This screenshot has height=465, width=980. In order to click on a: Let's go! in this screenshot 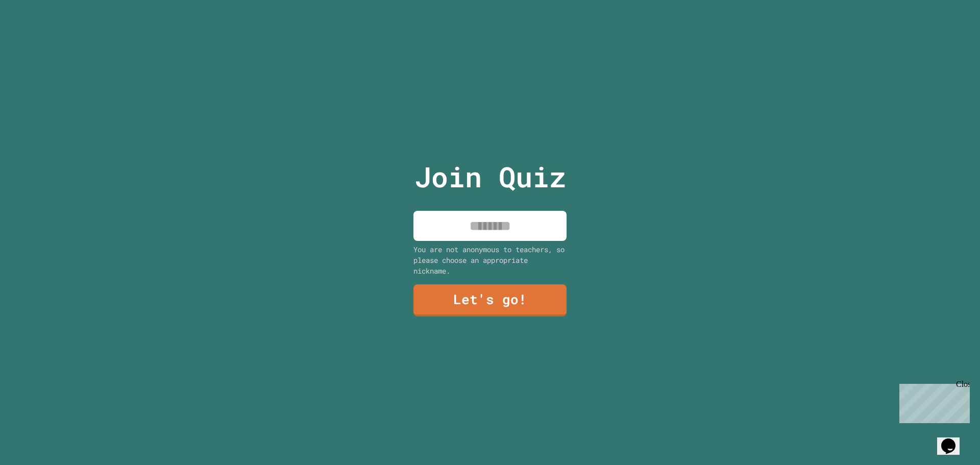, I will do `click(490, 301)`.